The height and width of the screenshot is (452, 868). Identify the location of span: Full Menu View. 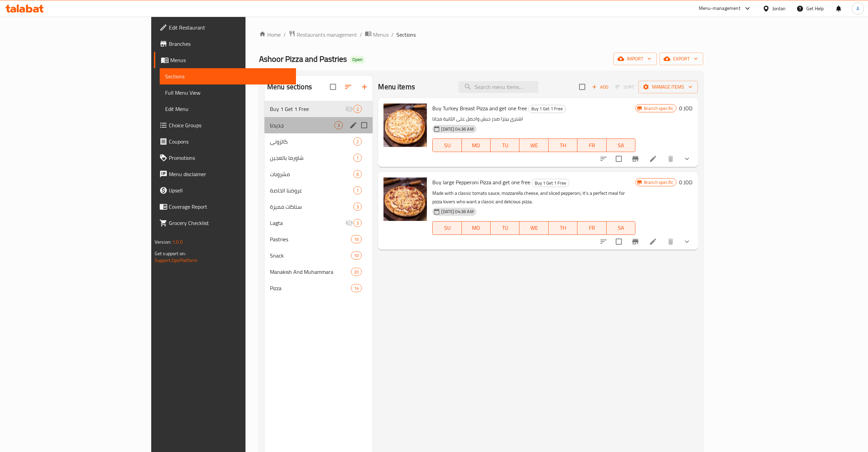
(228, 93).